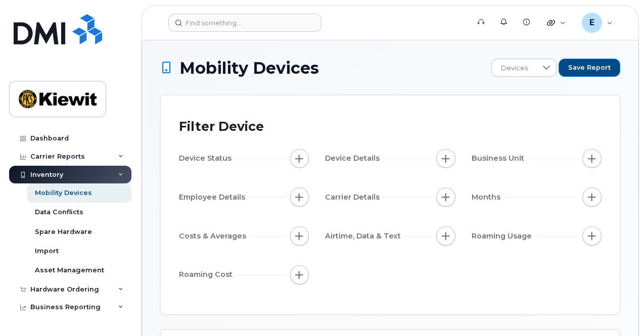  Describe the element at coordinates (589, 67) in the screenshot. I see `button: Save Report` at that location.